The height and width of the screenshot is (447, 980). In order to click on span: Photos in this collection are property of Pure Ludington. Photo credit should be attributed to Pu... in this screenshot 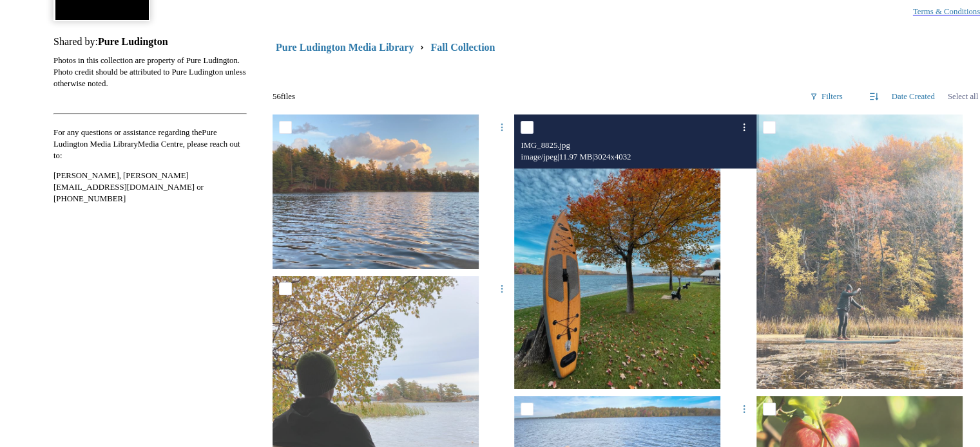, I will do `click(151, 72)`.